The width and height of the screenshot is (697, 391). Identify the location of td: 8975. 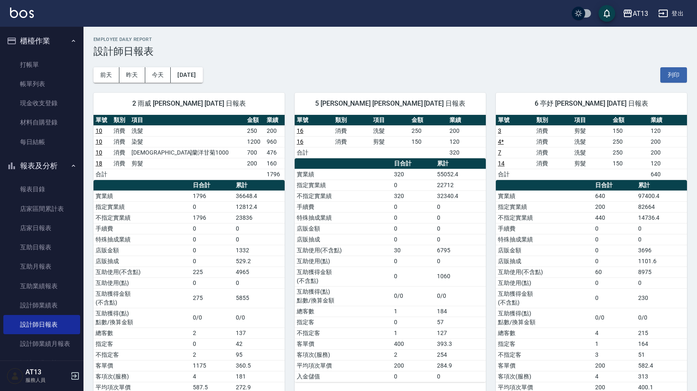
(661, 272).